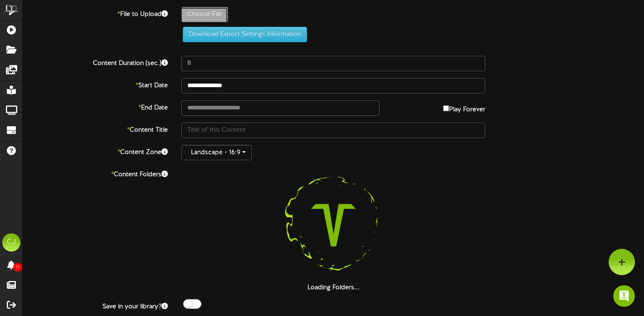 The height and width of the screenshot is (316, 644). I want to click on h1: Revel Support, so click(69, 8).